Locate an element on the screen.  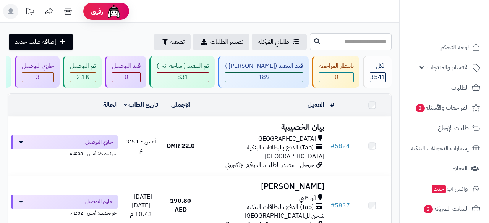
span: السلات المتروكة is located at coordinates (446, 209).